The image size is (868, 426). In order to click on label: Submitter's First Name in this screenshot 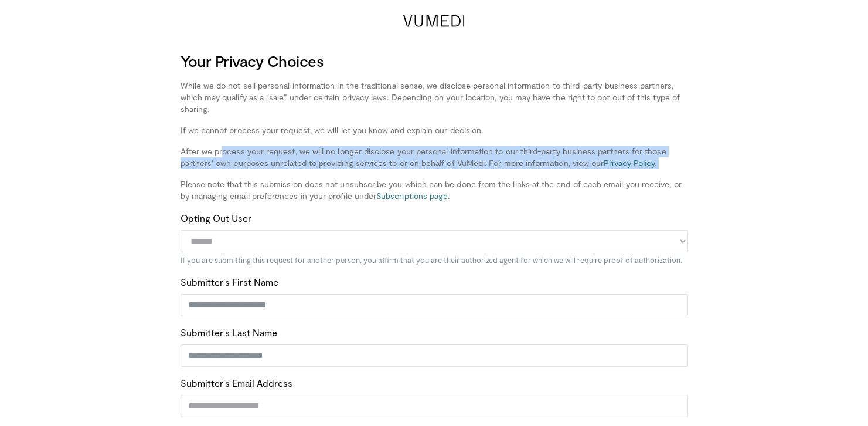, I will do `click(229, 282)`.